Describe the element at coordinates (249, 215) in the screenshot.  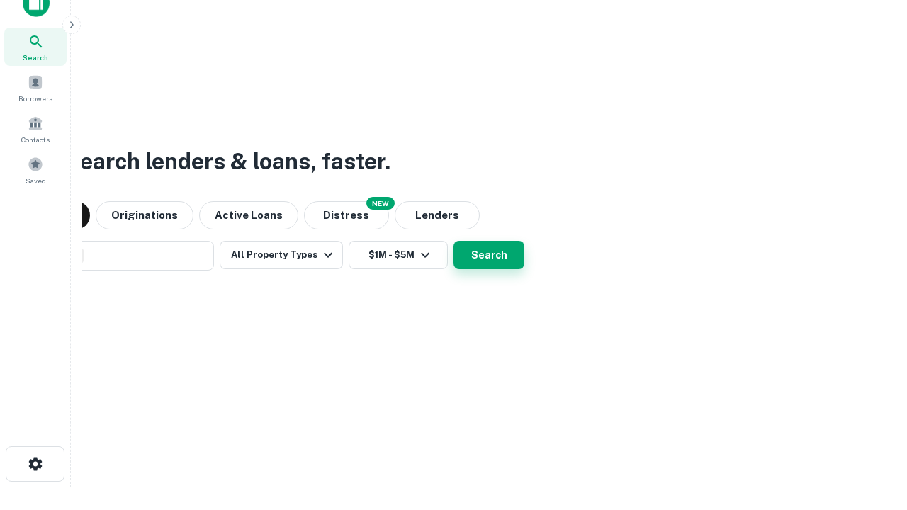
I see `button: Active Loans` at that location.